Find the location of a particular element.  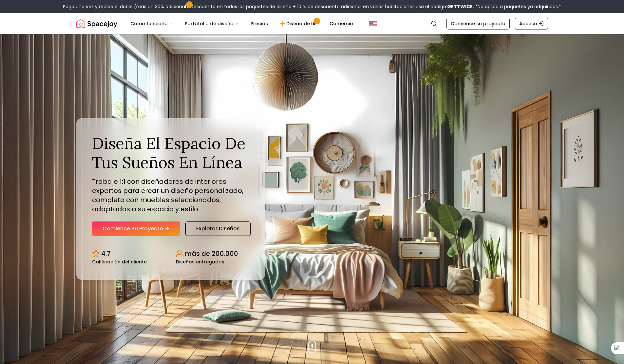

a: Acceso is located at coordinates (531, 23).